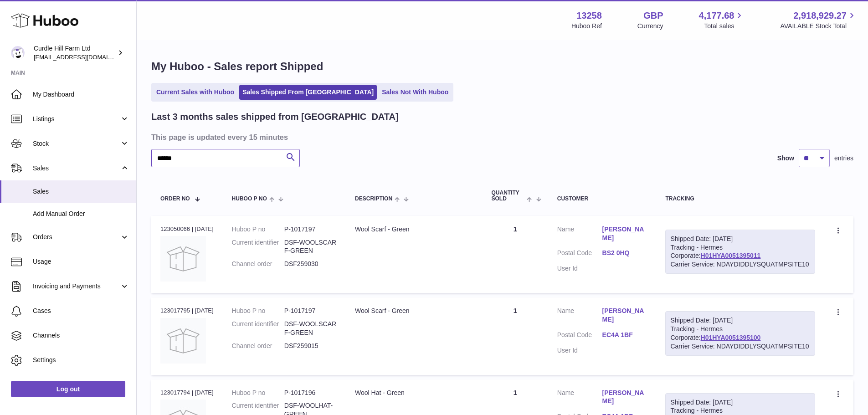 The height and width of the screenshot is (415, 868). What do you see at coordinates (741, 199) in the screenshot?
I see `div: Tracking` at bounding box center [741, 199].